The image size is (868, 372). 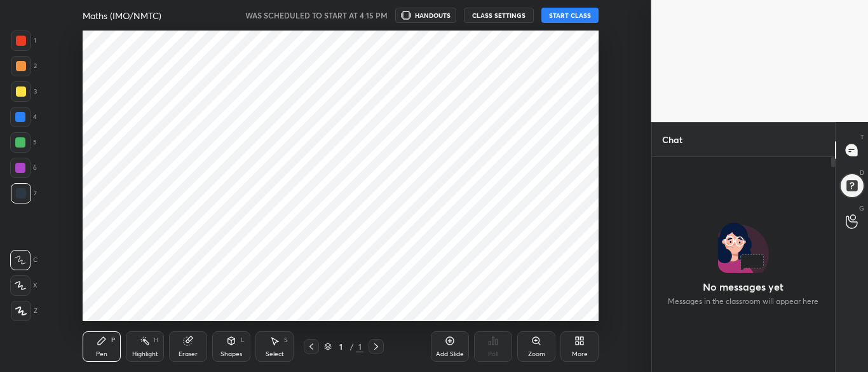 I want to click on div: 6, so click(x=24, y=168).